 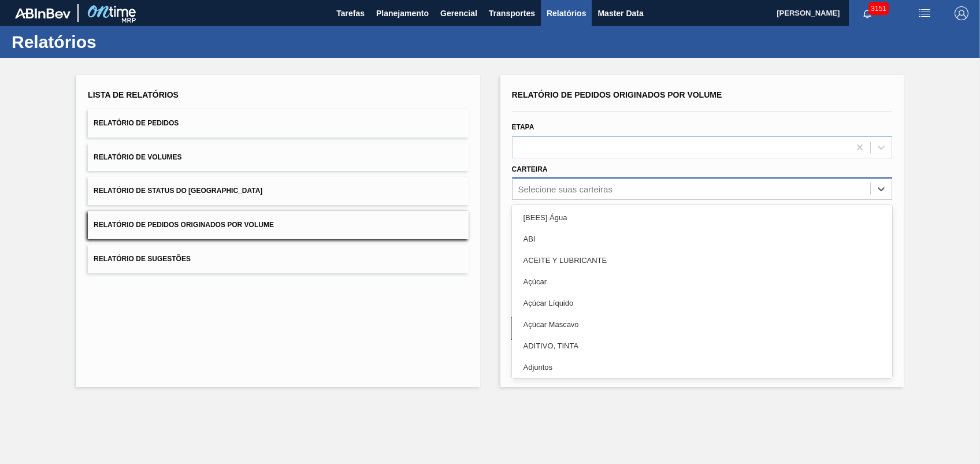 What do you see at coordinates (878, 9) in the screenshot?
I see `span: 3151` at bounding box center [878, 9].